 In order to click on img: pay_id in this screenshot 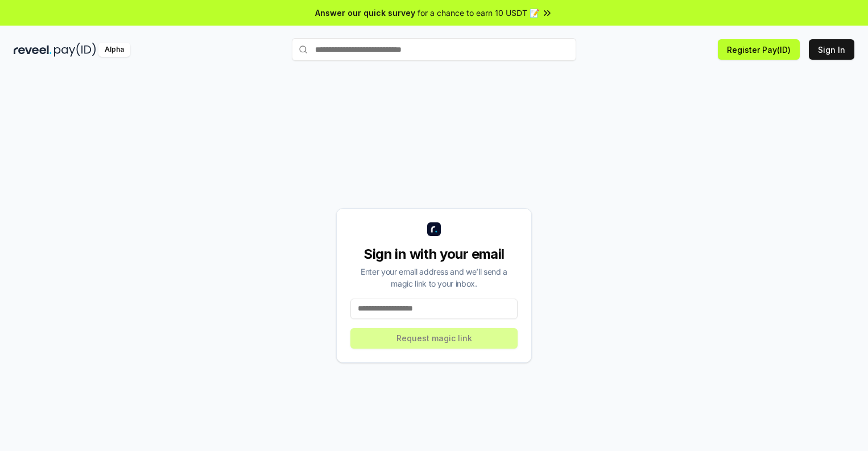, I will do `click(75, 49)`.